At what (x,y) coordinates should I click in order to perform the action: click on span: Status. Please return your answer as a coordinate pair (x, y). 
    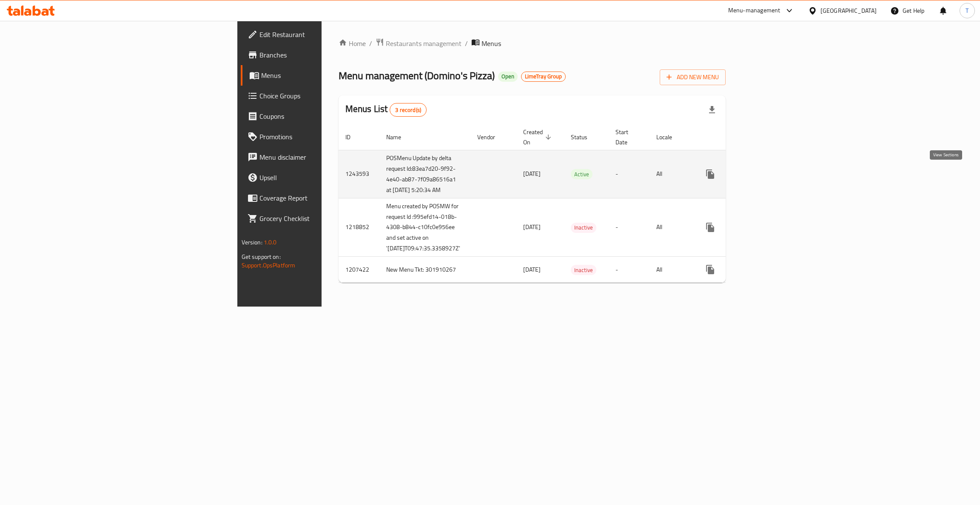
    Looking at the image, I should click on (585, 137).